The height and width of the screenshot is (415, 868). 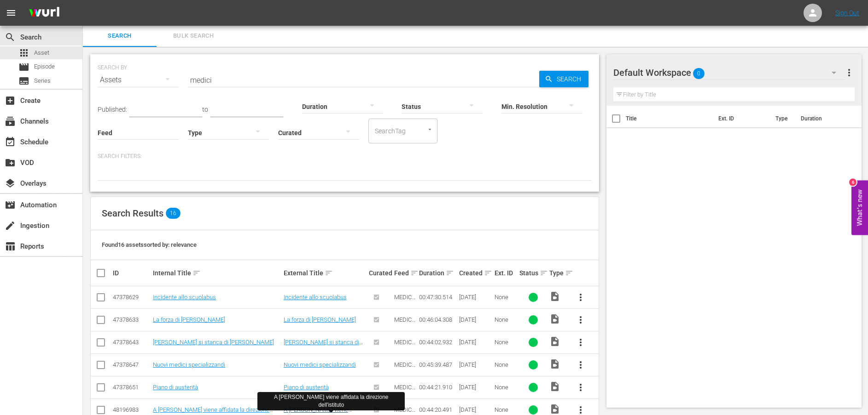 What do you see at coordinates (131, 319) in the screenshot?
I see `div: 47378633` at bounding box center [131, 319].